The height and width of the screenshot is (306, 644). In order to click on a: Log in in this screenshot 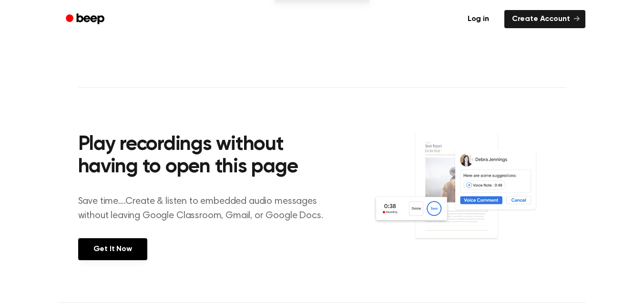, I will do `click(478, 19)`.